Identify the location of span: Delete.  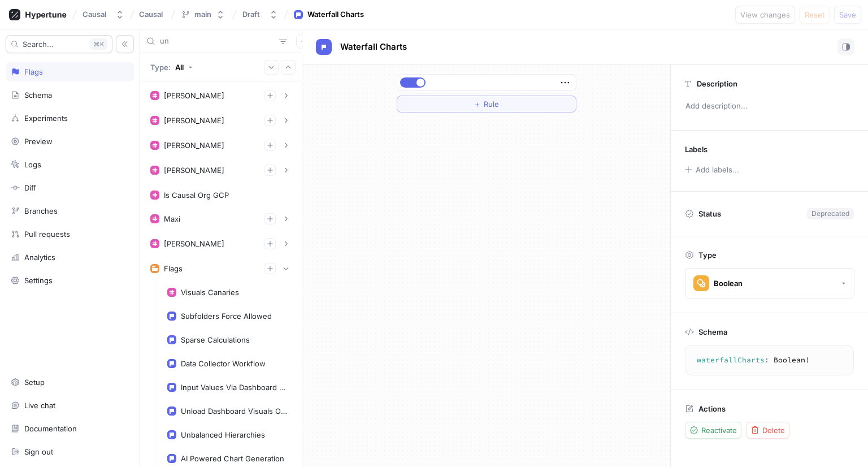
(774, 430).